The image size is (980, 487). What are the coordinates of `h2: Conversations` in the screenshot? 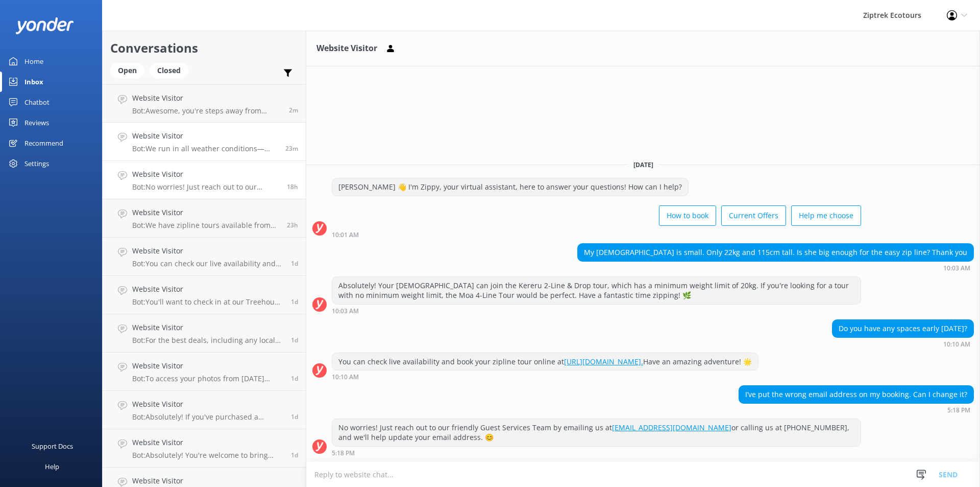 It's located at (204, 48).